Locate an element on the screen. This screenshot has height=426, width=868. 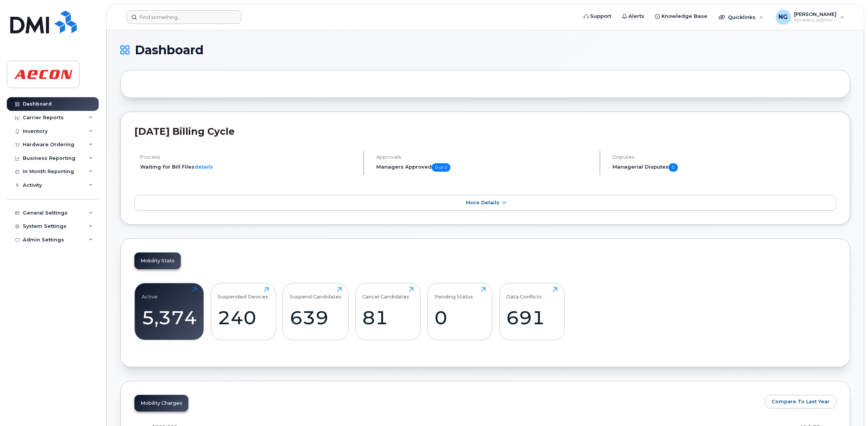
h4: Disputes is located at coordinates (724, 157).